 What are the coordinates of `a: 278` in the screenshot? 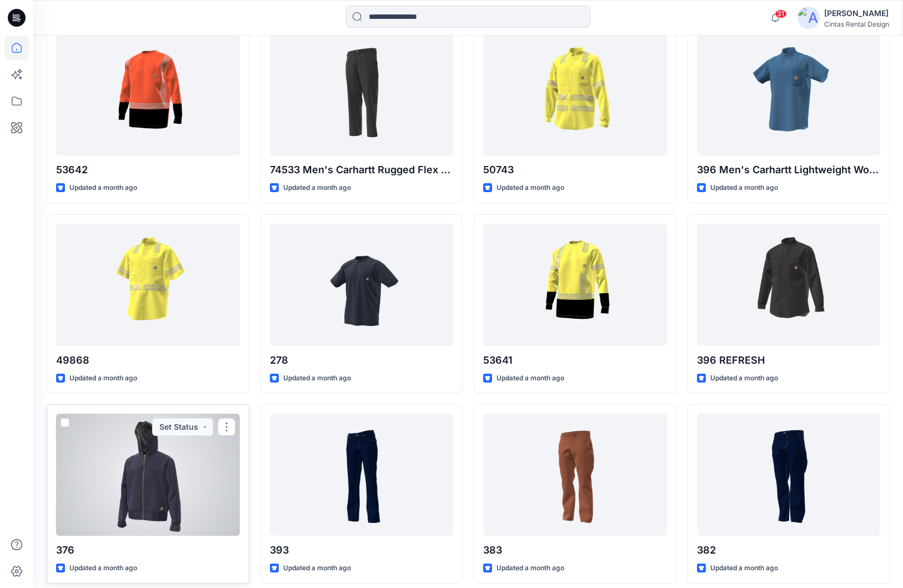 It's located at (361, 285).